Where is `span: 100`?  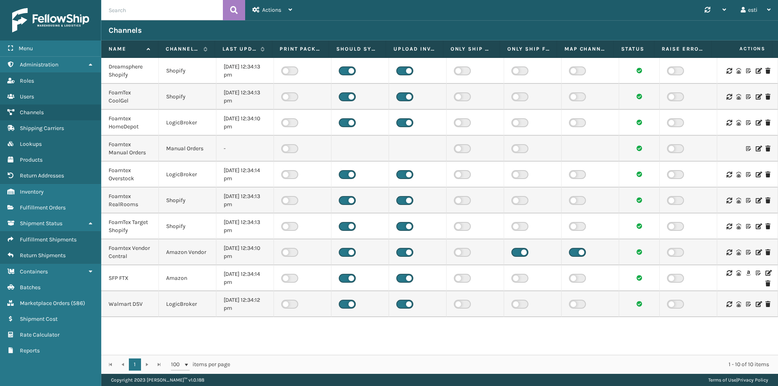 span: 100 is located at coordinates (177, 365).